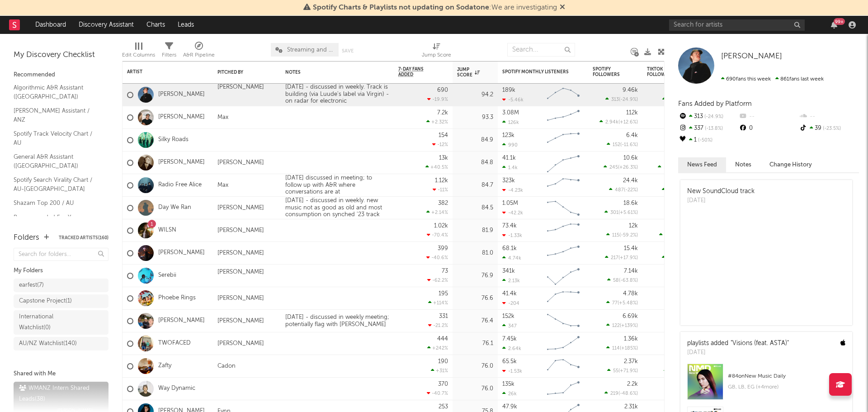 The height and width of the screenshot is (412, 868). What do you see at coordinates (631, 361) in the screenshot?
I see `div: 2.37k` at bounding box center [631, 361].